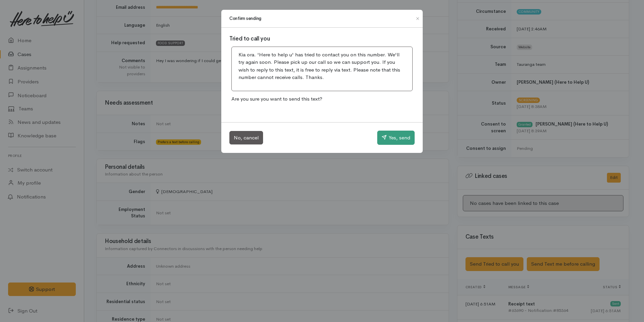 The image size is (644, 322). Describe the element at coordinates (322, 99) in the screenshot. I see `p: Are you sure you want to send this text?` at that location.